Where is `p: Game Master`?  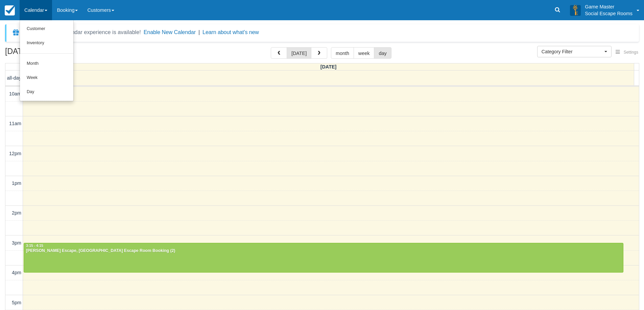
p: Game Master is located at coordinates (609, 7).